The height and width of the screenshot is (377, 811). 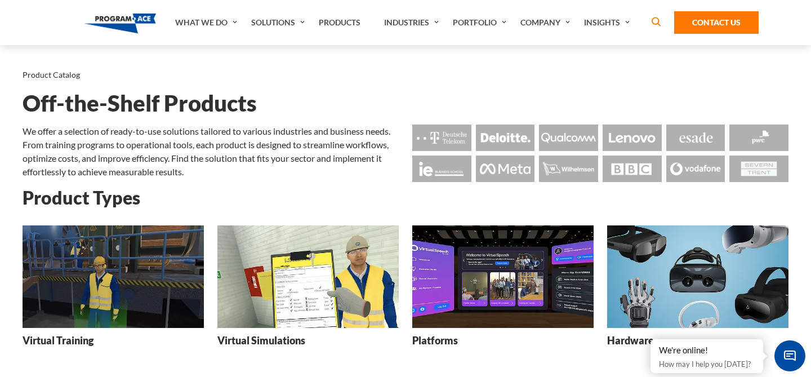 What do you see at coordinates (568, 137) in the screenshot?
I see `img: Logo - Qualcomm` at bounding box center [568, 137].